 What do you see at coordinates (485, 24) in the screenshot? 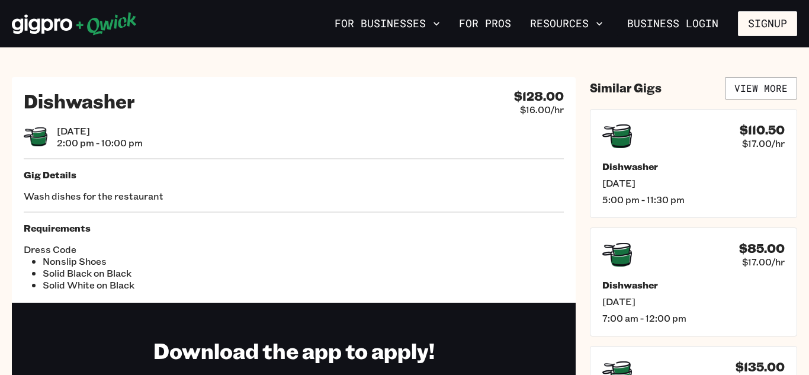
I see `a: For Pros` at bounding box center [485, 24].